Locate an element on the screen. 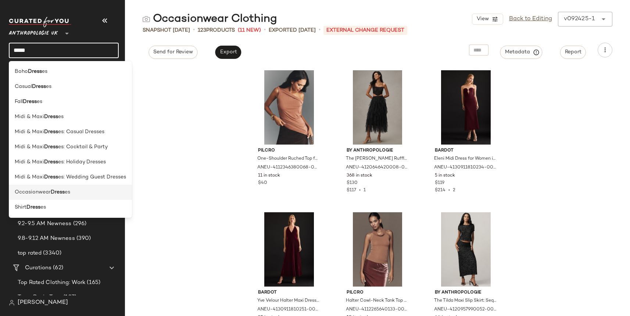 This screenshot has width=630, height=316. span: Tops: Basic Tops is located at coordinates (40, 297).